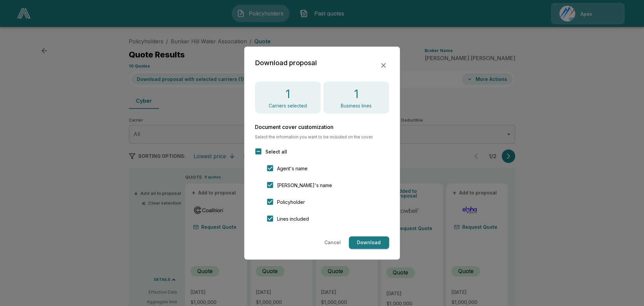 The width and height of the screenshot is (644, 306). I want to click on button: Cancel, so click(333, 242).